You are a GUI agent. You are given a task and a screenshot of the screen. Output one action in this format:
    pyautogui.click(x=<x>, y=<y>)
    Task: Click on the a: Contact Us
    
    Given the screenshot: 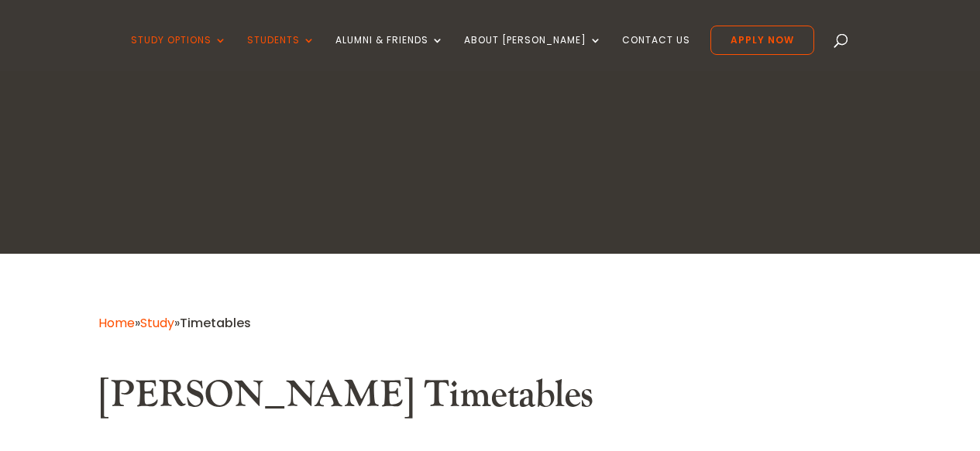 What is the action you would take?
    pyautogui.click(x=656, y=52)
    